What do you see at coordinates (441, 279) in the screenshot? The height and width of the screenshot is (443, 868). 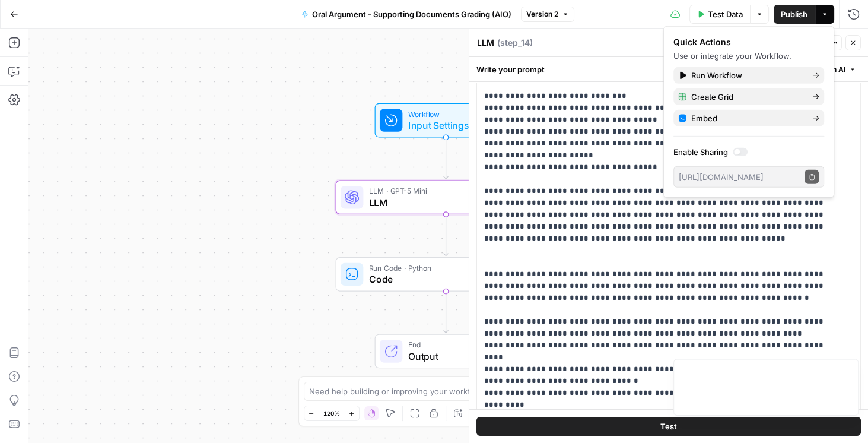 I see `span: Code` at bounding box center [441, 279].